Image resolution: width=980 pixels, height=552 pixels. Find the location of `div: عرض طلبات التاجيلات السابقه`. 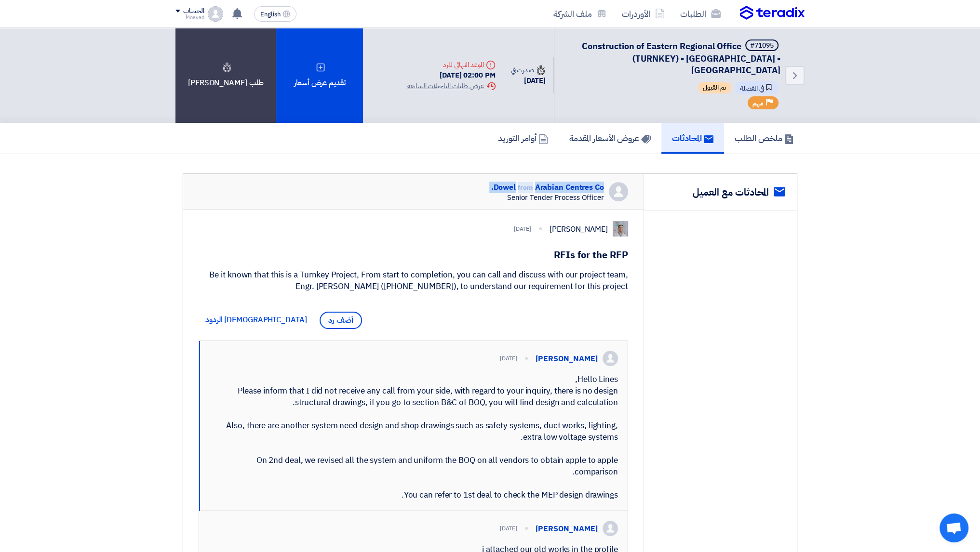

div: عرض طلبات التاجيلات السابقه is located at coordinates (451, 86).